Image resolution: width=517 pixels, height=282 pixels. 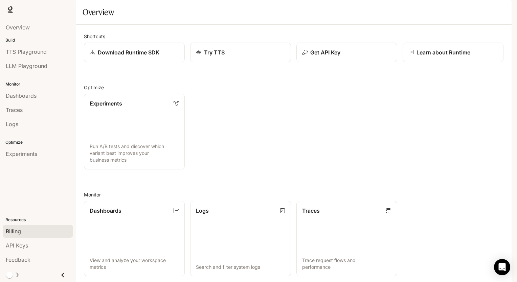 I want to click on a: ExperimentsRun A/B tests and discover which variant best improves your business metrics, so click(x=134, y=132).